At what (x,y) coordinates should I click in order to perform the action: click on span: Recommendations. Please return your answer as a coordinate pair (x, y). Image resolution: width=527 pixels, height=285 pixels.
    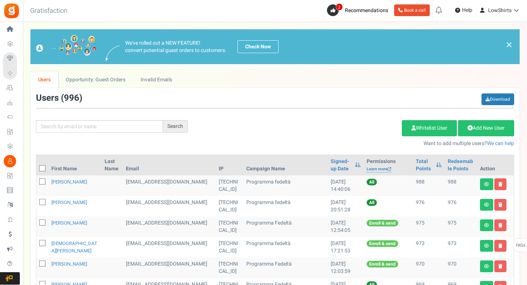
    Looking at the image, I should click on (367, 10).